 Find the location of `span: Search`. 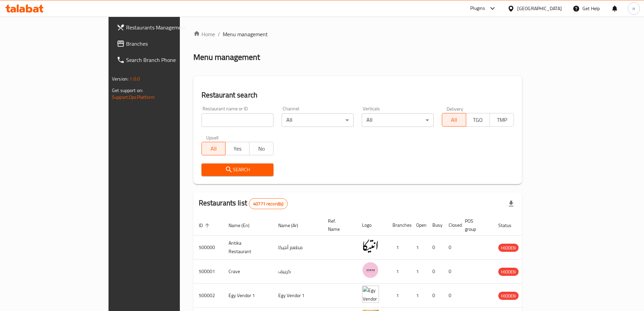

span: Search is located at coordinates (238, 170).